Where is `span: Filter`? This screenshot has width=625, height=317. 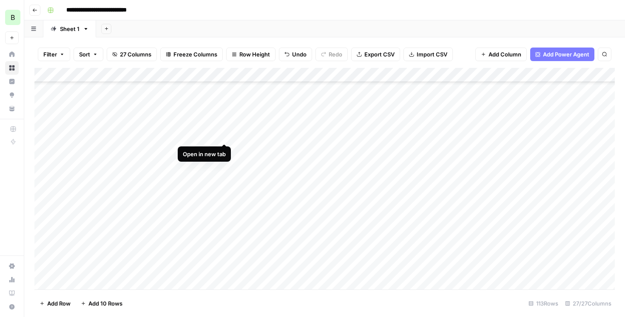 span: Filter is located at coordinates (50, 54).